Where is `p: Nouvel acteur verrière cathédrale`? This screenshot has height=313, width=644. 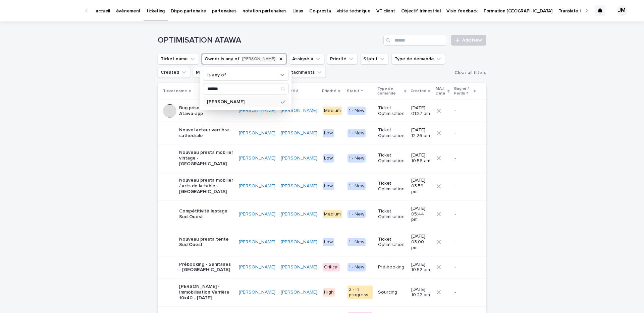
p: Nouvel acteur verrière cathédrale is located at coordinates (206, 133).